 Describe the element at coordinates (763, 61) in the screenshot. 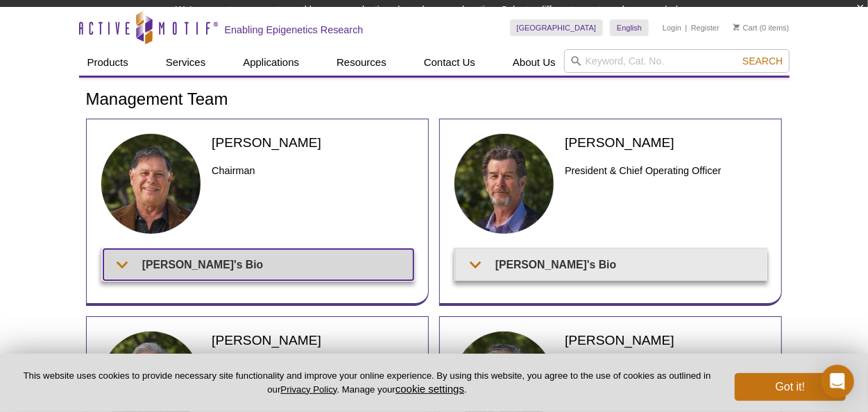

I see `button: Search` at that location.